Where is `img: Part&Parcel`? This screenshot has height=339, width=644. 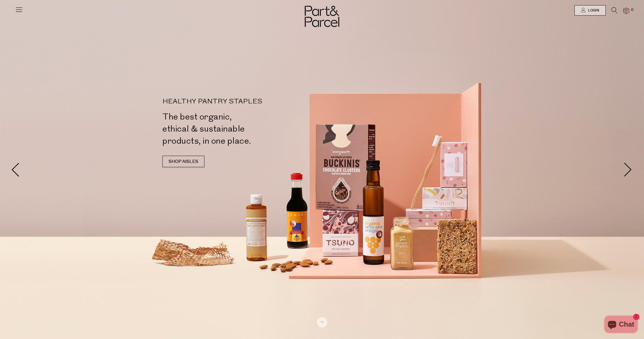
img: Part&Parcel is located at coordinates (322, 17).